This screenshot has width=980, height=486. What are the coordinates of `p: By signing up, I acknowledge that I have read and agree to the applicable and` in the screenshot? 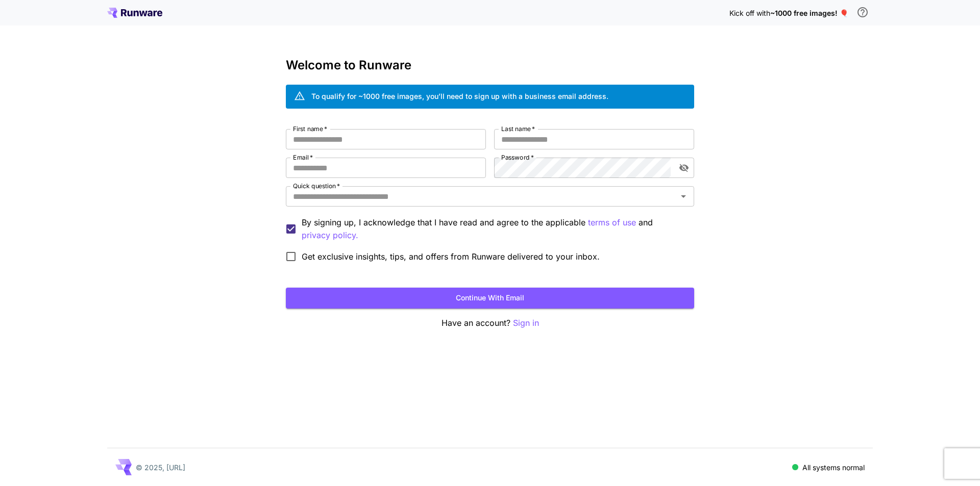 It's located at (494, 229).